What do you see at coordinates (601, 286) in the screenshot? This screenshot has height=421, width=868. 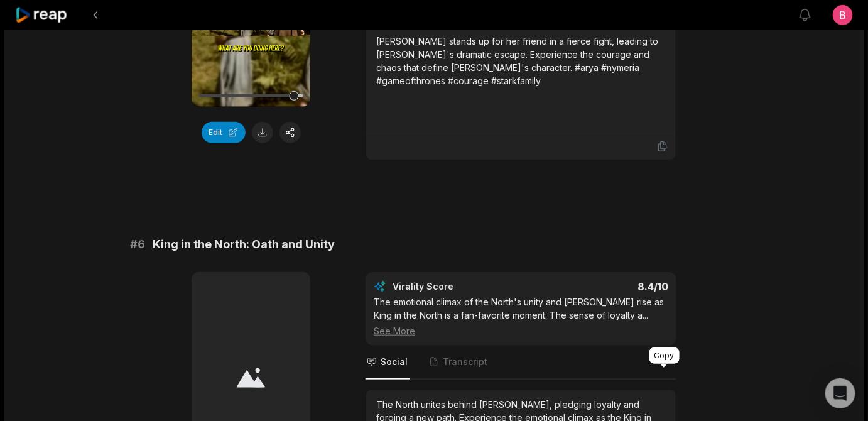 I see `div: 8.4 /10` at bounding box center [601, 286].